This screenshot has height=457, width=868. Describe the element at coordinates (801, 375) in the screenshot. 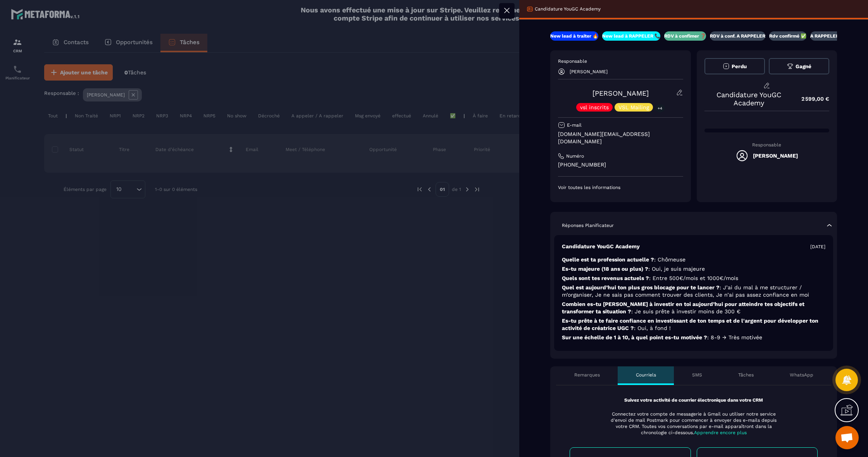

I see `p: WhatsApp` at that location.